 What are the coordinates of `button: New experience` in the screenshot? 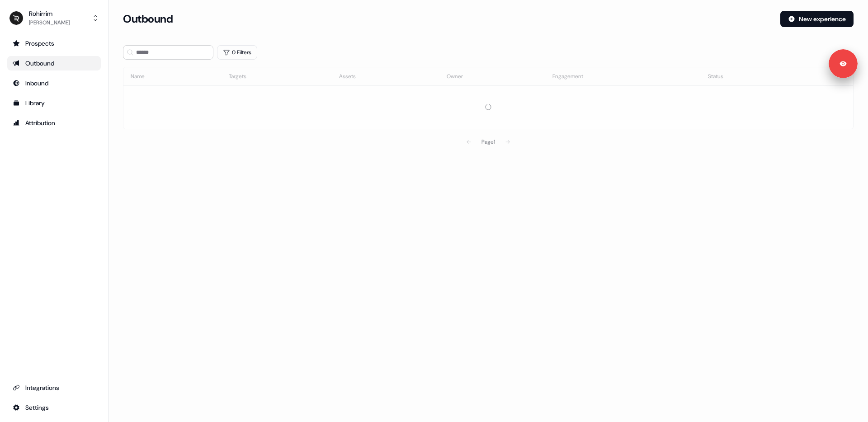 It's located at (816, 19).